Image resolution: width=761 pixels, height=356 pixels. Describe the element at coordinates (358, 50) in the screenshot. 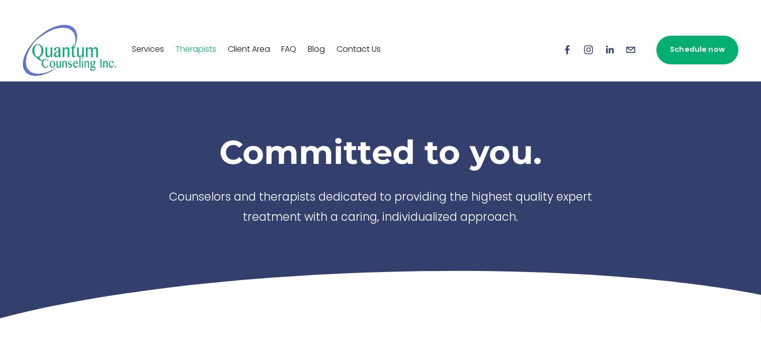

I see `a: Contact Us` at that location.